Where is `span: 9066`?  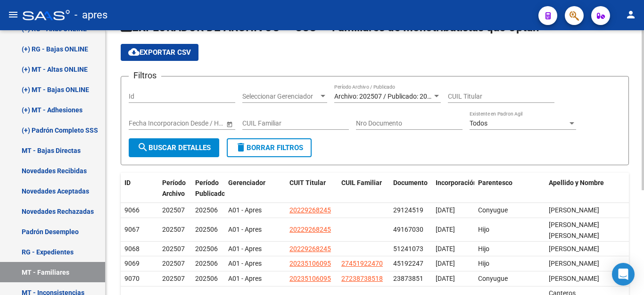 span: 9066 is located at coordinates (132, 210).